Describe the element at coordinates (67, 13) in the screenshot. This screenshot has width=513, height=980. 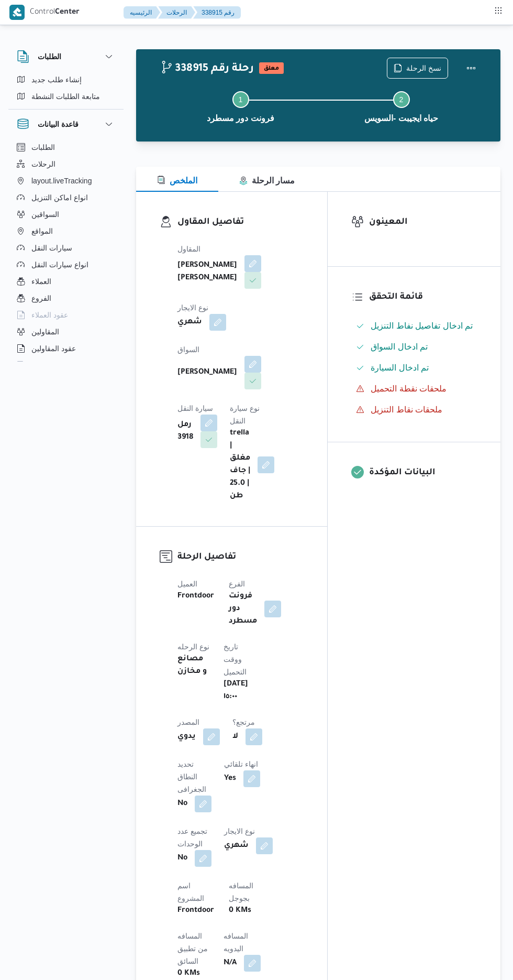
I see `b: Center` at that location.